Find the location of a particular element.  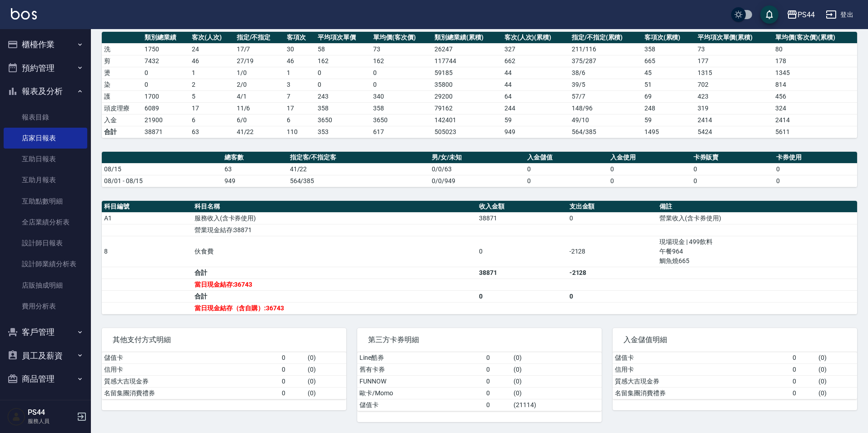

p: 服務人員 is located at coordinates (51, 421).